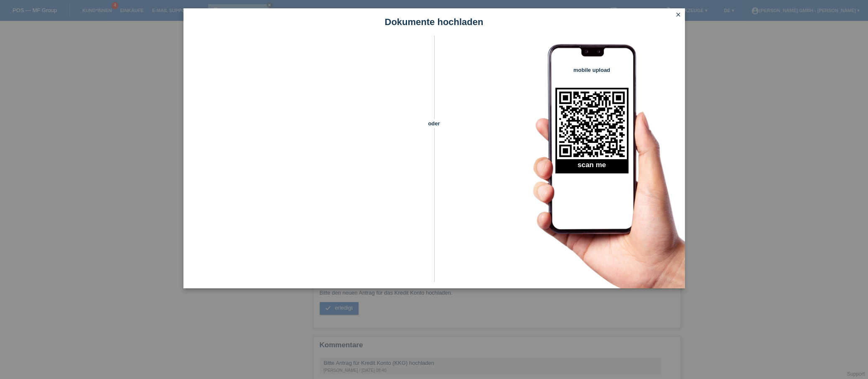  I want to click on h2: scan me, so click(592, 167).